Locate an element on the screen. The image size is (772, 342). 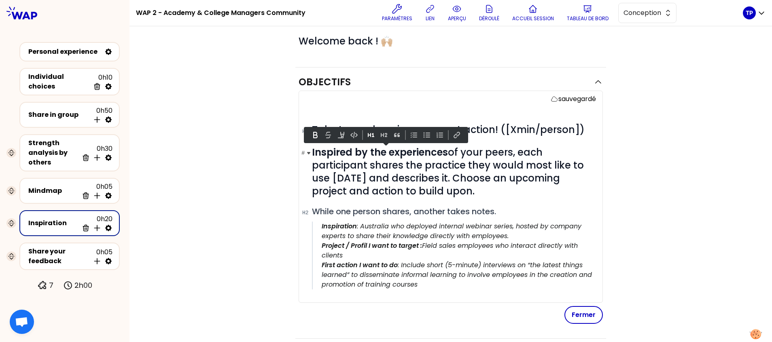
div: 0h30 is located at coordinates (95, 153).